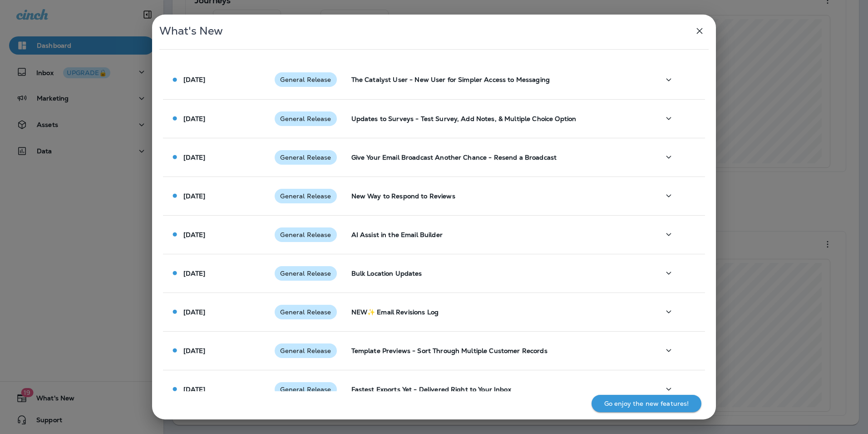  What do you see at coordinates (498, 157) in the screenshot?
I see `p: Give Your Email Broadcast Another Chance - Resend a Broadcast` at bounding box center [498, 157].